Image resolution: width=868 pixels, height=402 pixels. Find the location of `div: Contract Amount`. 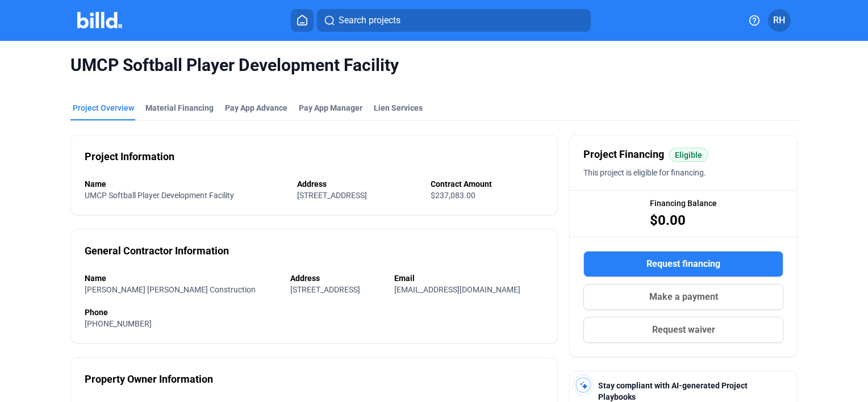

div: Contract Amount is located at coordinates (487, 184).